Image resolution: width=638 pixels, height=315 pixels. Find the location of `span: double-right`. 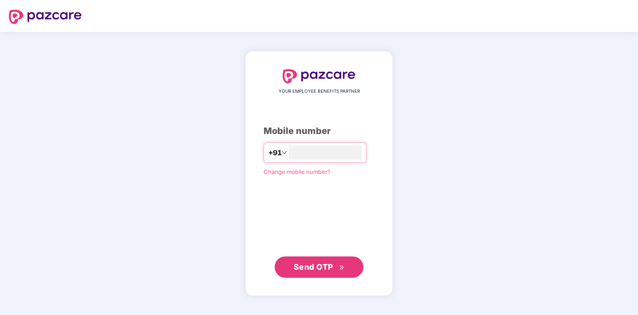

span: double-right is located at coordinates (342, 268).